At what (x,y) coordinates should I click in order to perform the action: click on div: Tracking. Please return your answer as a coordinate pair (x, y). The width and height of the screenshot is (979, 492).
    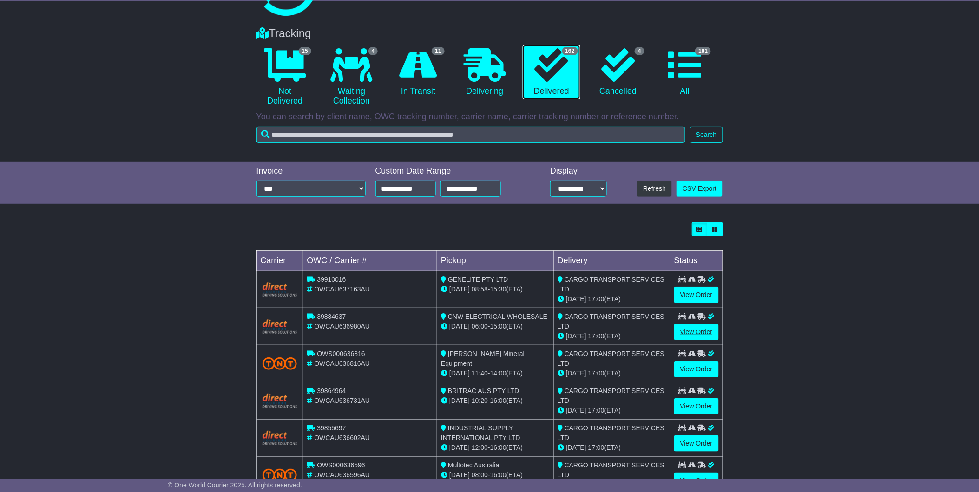
    Looking at the image, I should click on (490, 33).